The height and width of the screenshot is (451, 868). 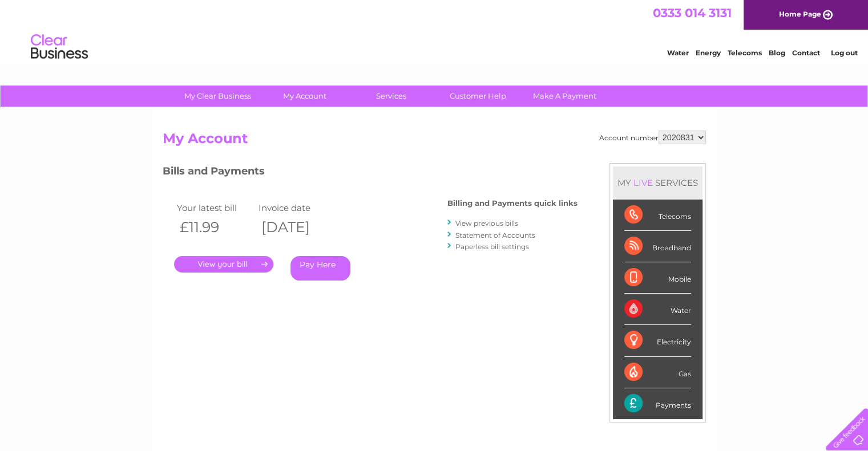 I want to click on h3: Bills and Payments, so click(x=370, y=173).